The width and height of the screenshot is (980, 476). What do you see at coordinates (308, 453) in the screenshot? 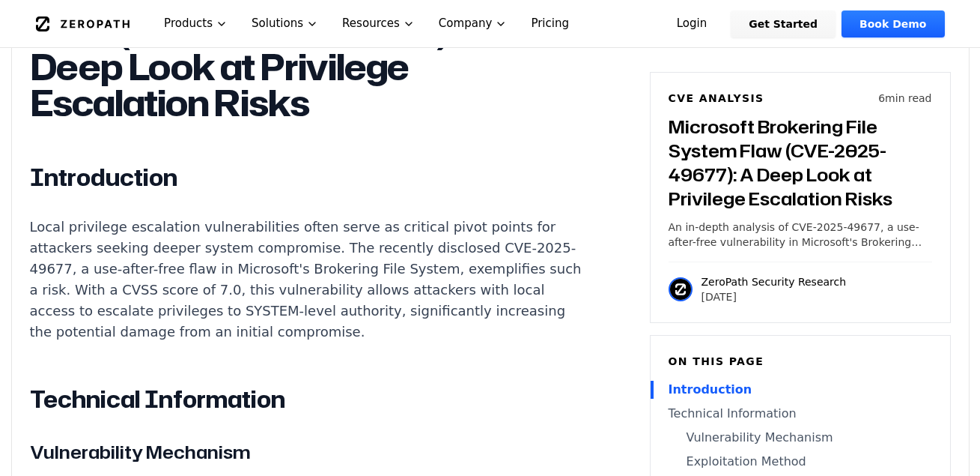
I see `h3: Vulnerability Mechanism` at bounding box center [308, 453].